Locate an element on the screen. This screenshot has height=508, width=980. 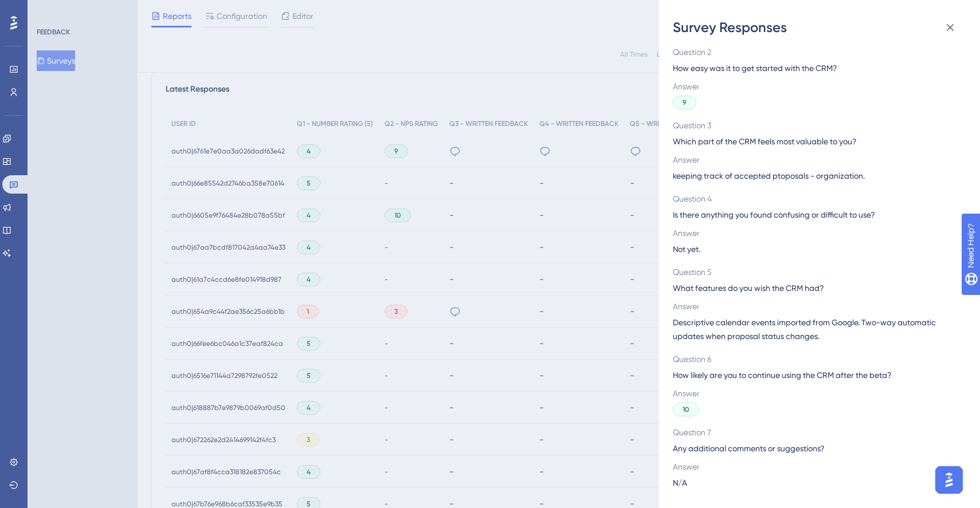
span: Need Help? is located at coordinates (49, 9).